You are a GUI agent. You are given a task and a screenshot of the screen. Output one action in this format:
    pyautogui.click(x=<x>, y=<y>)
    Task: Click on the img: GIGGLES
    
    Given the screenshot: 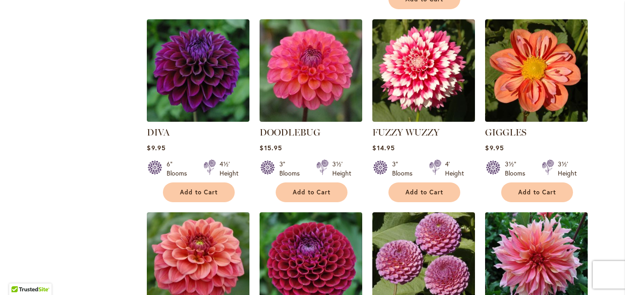 What is the action you would take?
    pyautogui.click(x=536, y=70)
    